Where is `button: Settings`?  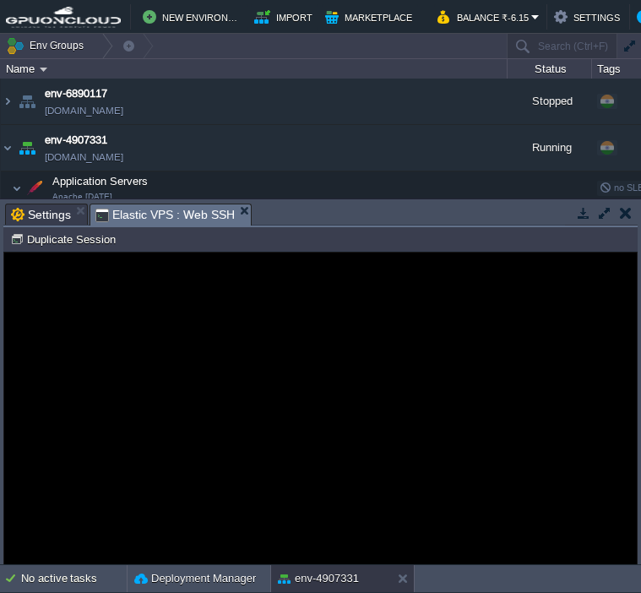
button: Settings is located at coordinates (587, 17).